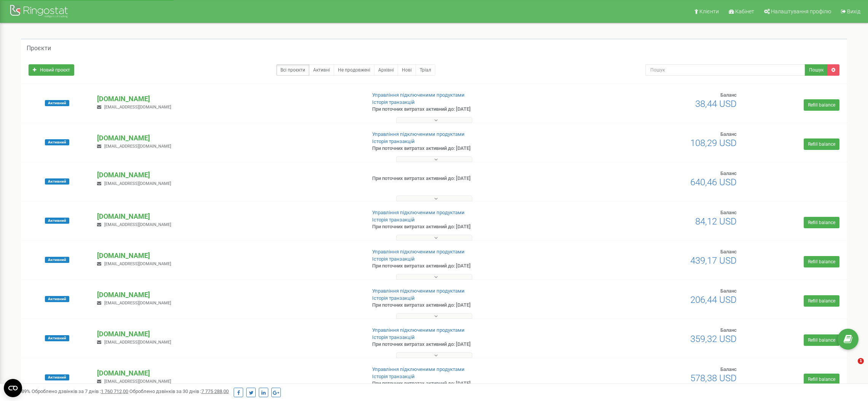 Image resolution: width=868 pixels, height=401 pixels. I want to click on span: 640,46 USD, so click(714, 182).